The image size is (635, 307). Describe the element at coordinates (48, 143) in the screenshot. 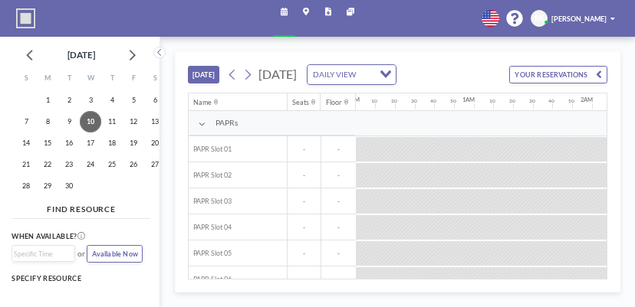

I see `span: Monday, September 15, 2025` at that location.